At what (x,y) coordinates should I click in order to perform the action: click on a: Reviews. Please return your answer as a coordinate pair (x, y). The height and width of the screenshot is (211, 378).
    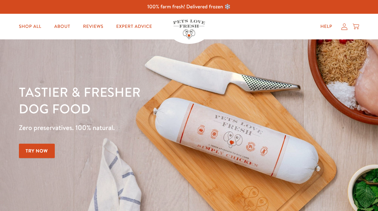
    Looking at the image, I should click on (93, 27).